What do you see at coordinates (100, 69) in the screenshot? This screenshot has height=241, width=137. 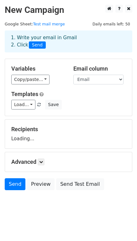 I see `h5: Email column` at bounding box center [100, 69].